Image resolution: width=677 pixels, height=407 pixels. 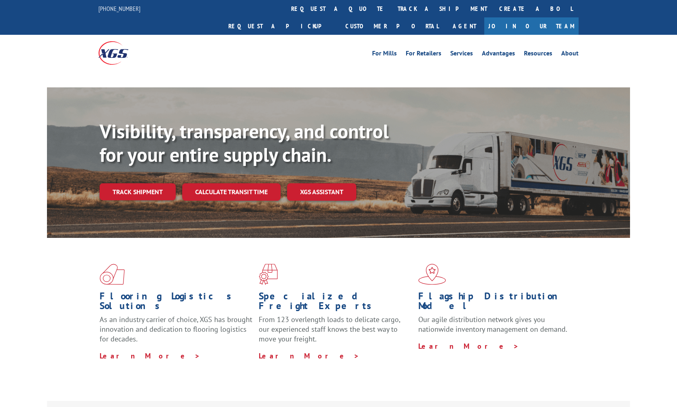 I want to click on a: XGS ASSISTANT, so click(x=321, y=192).